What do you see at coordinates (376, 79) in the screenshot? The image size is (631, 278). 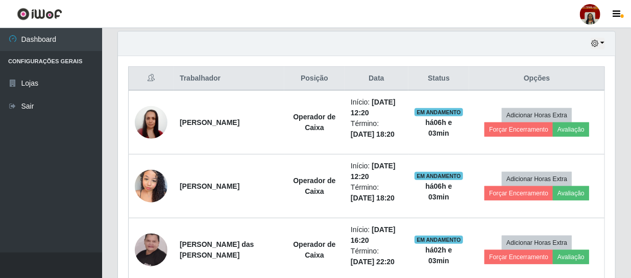 I see `th: Data` at bounding box center [376, 79].